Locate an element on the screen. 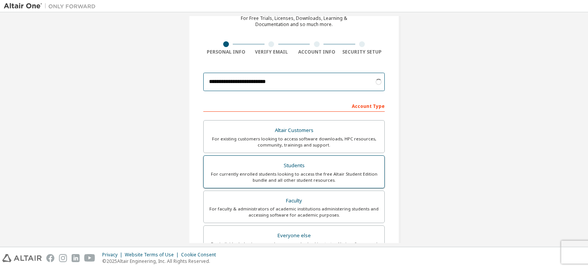  p: © 2025 Altair Engineering, Inc. All Rights Reserved. is located at coordinates (161, 261).